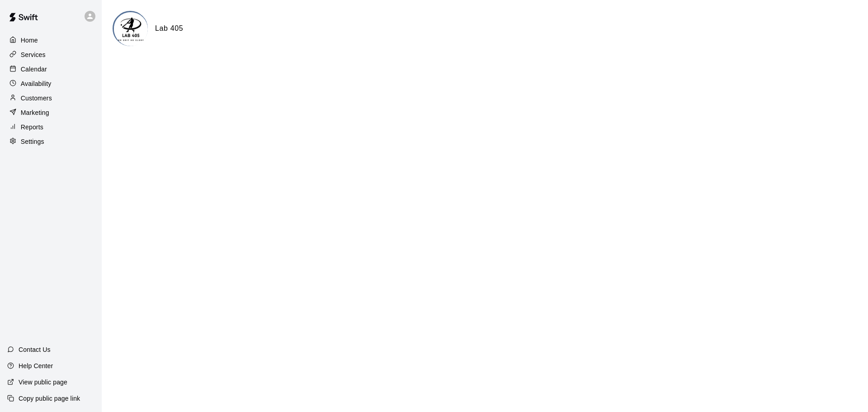 This screenshot has height=412, width=868. Describe the element at coordinates (51, 98) in the screenshot. I see `a: Customers` at that location.